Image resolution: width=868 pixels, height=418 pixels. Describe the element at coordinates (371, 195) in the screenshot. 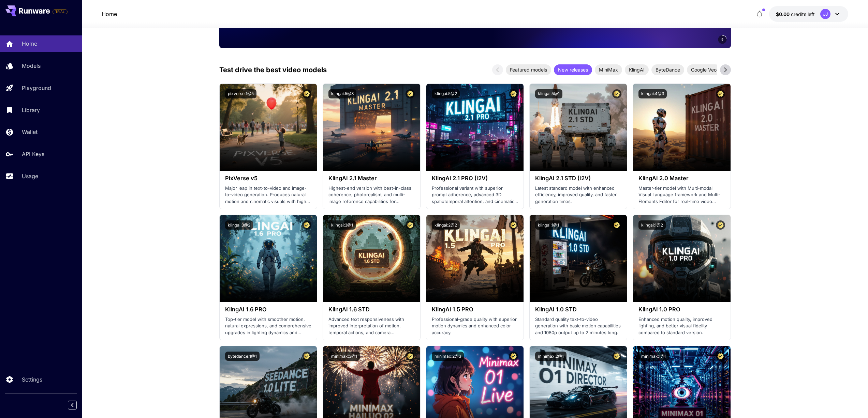

I see `p: Highest-end version with best-in-class coherence, photorealism, and multi-image reference capabil...` at that location.